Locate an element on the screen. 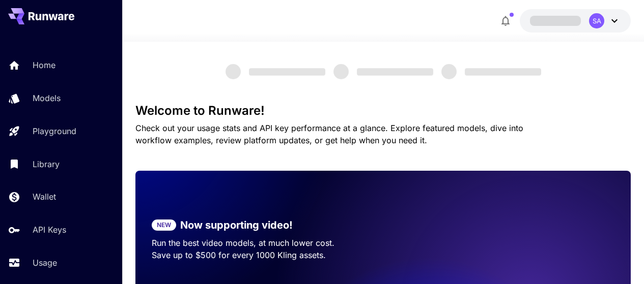 This screenshot has width=644, height=284. span: Check out your usage stats and API key performance at a glance. Explore featured models, dive int... is located at coordinates (330, 134).